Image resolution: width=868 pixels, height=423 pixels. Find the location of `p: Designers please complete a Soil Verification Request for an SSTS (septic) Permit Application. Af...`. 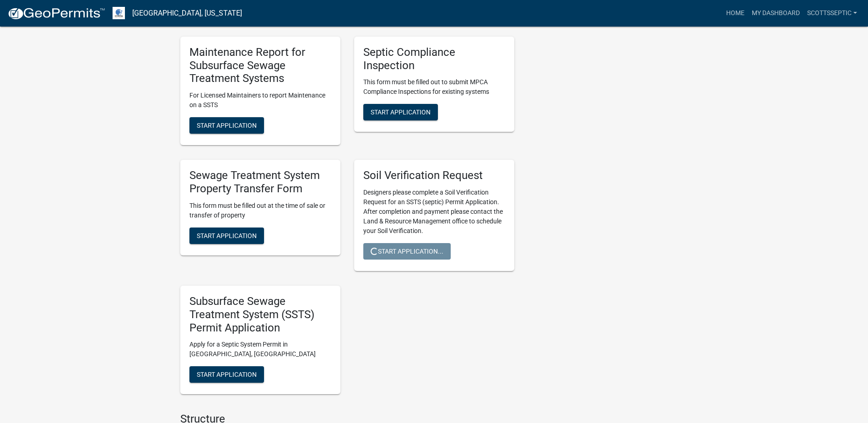

p: Designers please complete a Soil Verification Request for an SSTS (septic) Permit Application. Af... is located at coordinates (434, 212).